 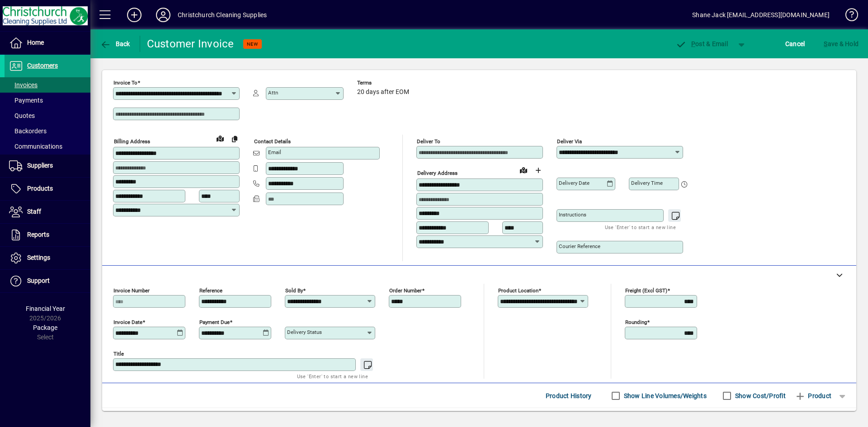 I want to click on span: Reports, so click(x=38, y=235).